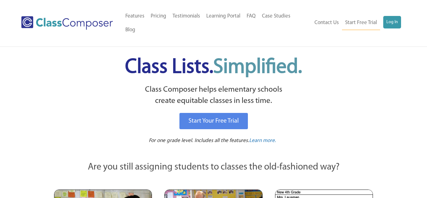 Image resolution: width=427 pixels, height=198 pixels. I want to click on p: Class Composer helps elementary schools create equitable classes in less time., so click(213, 95).